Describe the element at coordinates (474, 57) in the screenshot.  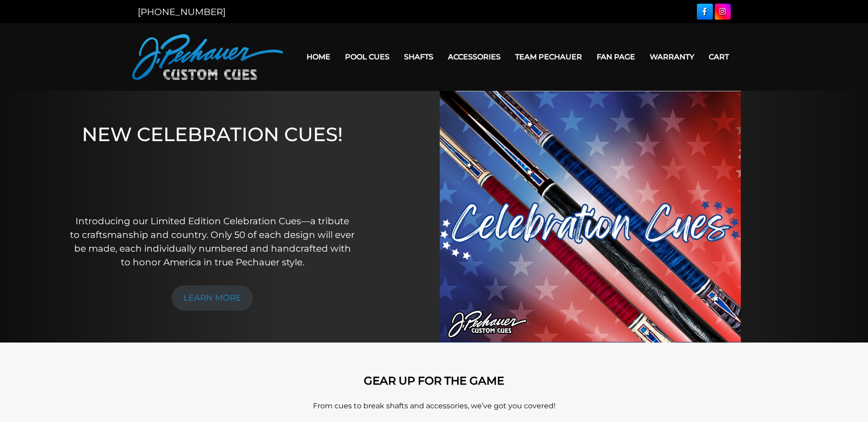
I see `a: Accessories` at that location.